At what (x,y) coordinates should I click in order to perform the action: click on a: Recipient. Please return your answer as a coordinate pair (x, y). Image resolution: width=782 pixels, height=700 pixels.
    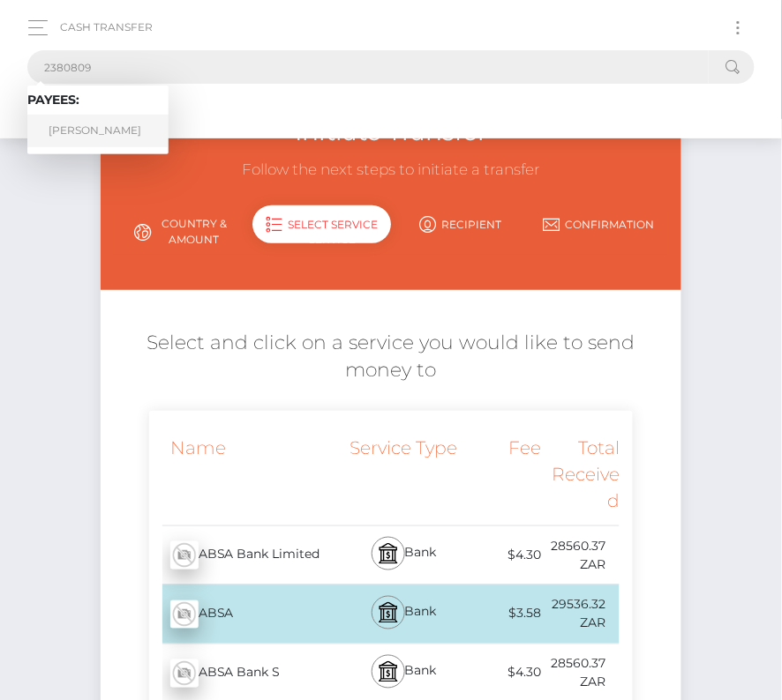
    Looking at the image, I should click on (460, 224).